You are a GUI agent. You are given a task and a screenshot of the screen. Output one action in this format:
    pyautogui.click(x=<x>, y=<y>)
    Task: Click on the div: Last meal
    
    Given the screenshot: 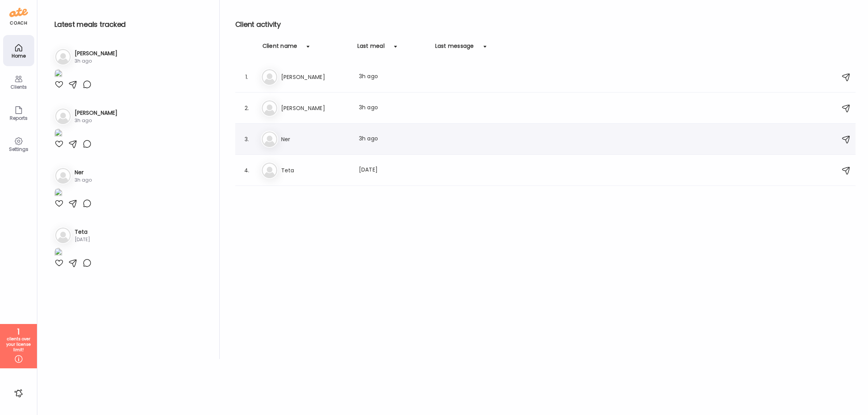 What is the action you would take?
    pyautogui.click(x=371, y=48)
    